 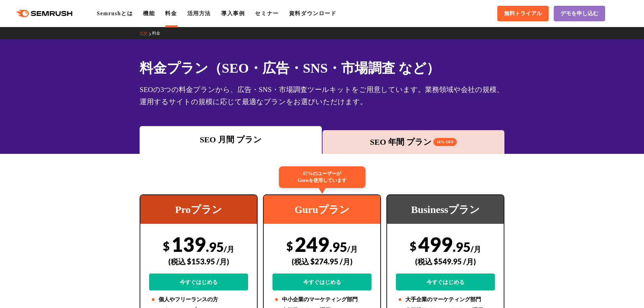 What do you see at coordinates (267, 13) in the screenshot?
I see `a: セミナー` at bounding box center [267, 13].